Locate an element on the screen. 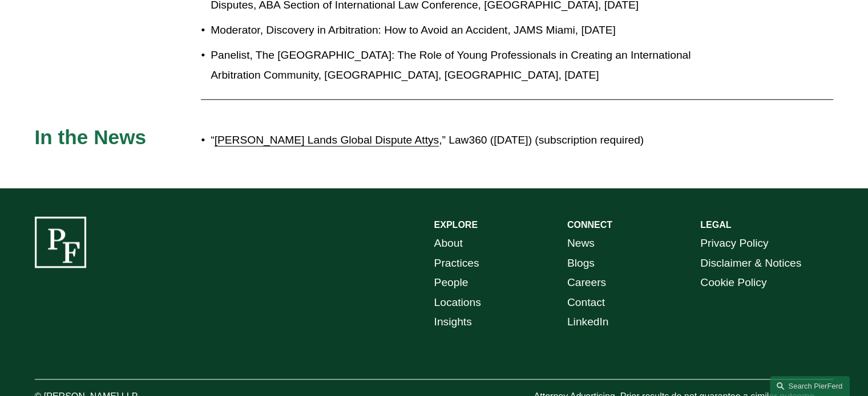  strong: LEGAL is located at coordinates (715, 224).